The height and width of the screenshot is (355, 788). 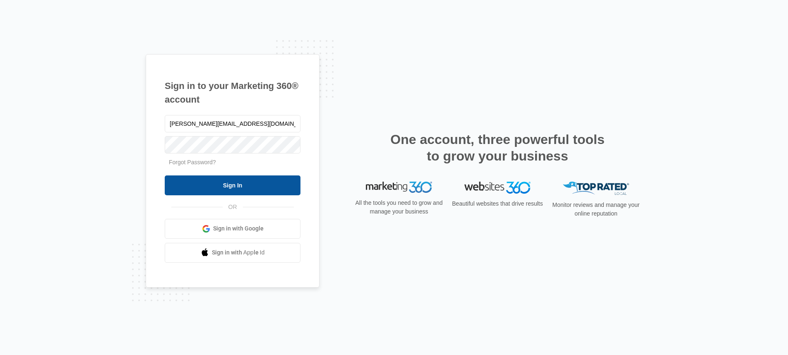 What do you see at coordinates (26, 51) in the screenshot?
I see `img: tab_domain_overview_orange.svg` at bounding box center [26, 51].